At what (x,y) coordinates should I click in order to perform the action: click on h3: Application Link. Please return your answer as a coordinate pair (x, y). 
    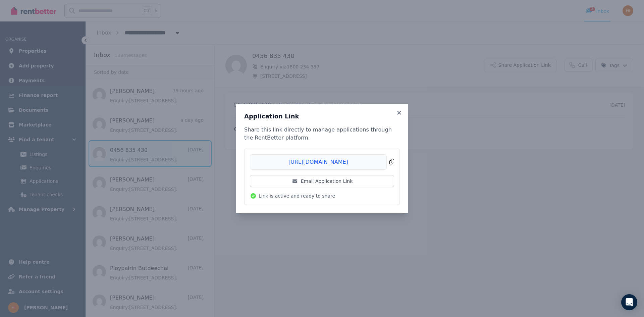
    Looking at the image, I should click on (322, 116).